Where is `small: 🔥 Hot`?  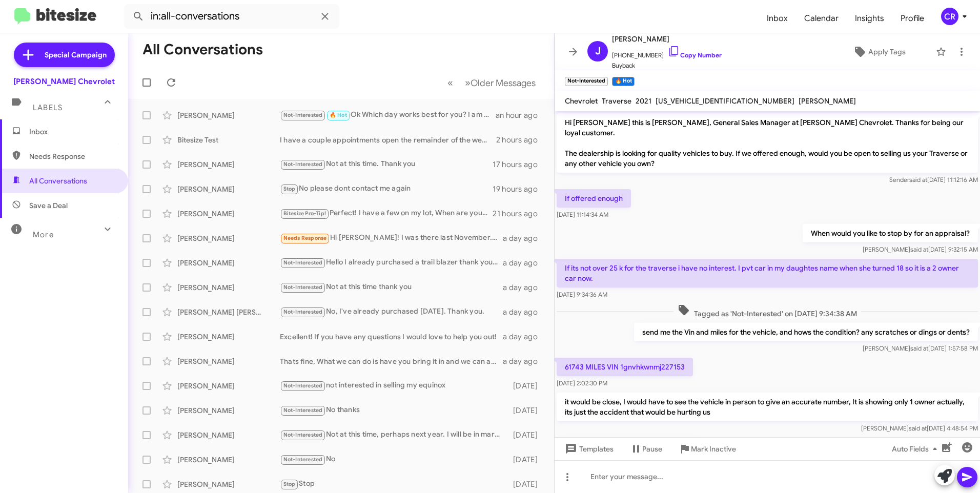 small: 🔥 Hot is located at coordinates (623, 81).